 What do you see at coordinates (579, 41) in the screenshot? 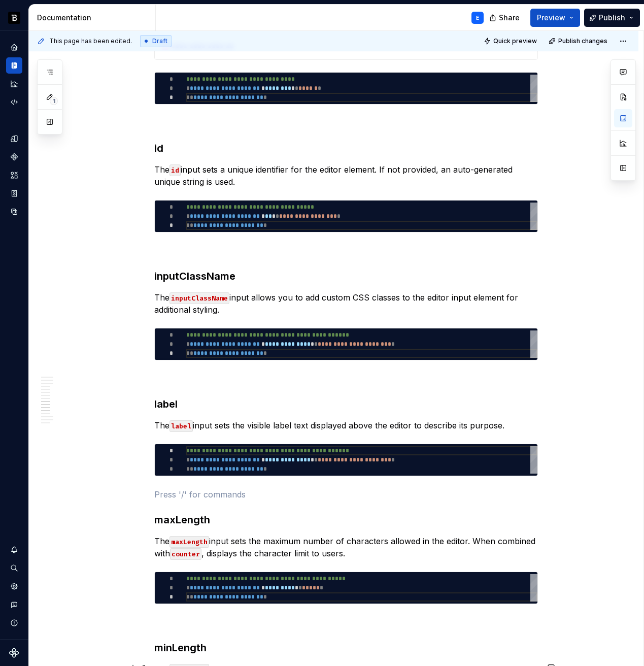
I see `button: Publish changes` at bounding box center [579, 41].